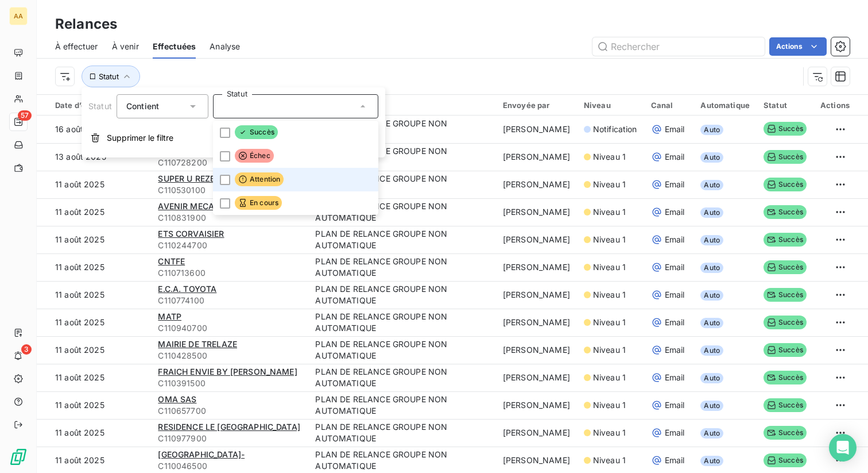  What do you see at coordinates (25, 116) in the screenshot?
I see `span: 57` at bounding box center [25, 116].